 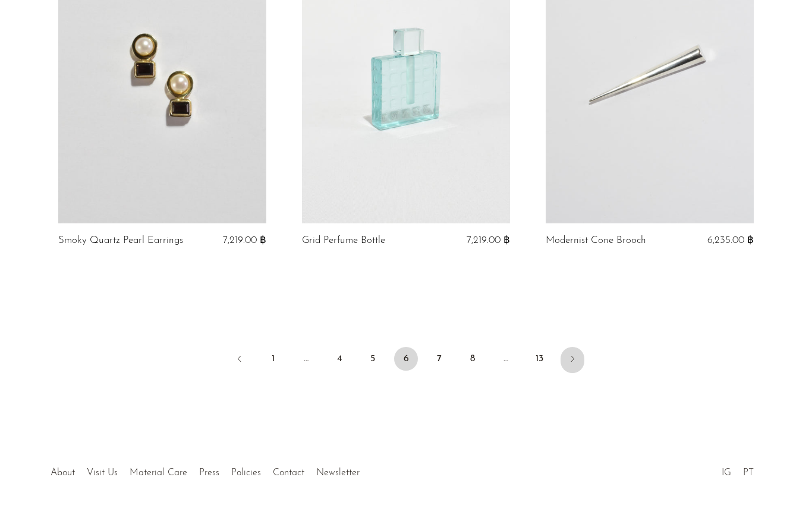 I want to click on ul: Social Medias, so click(x=737, y=470).